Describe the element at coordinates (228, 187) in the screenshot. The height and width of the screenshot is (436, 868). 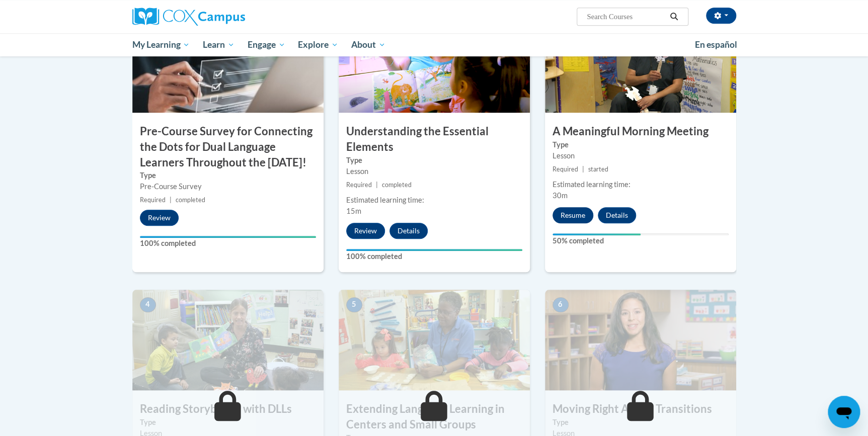
I see `div: Pre-Course Survey` at that location.